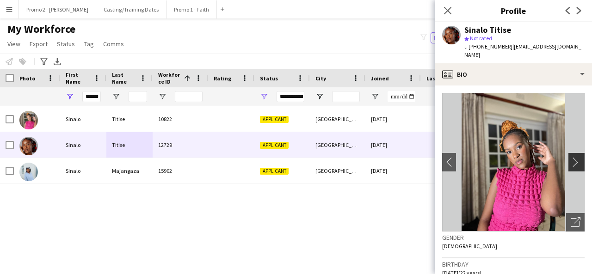 The height and width of the screenshot is (274, 592). What do you see at coordinates (380, 78) in the screenshot?
I see `span: Joined` at bounding box center [380, 78].